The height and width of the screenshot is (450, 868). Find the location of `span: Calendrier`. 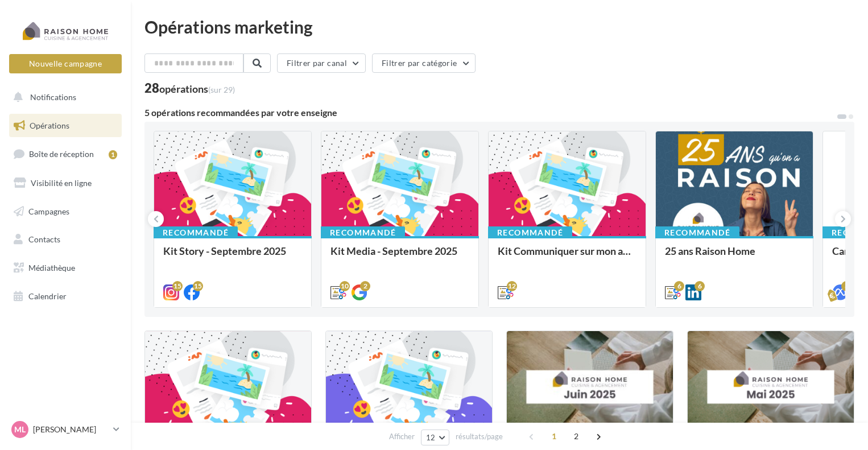

span: Calendrier is located at coordinates (47, 296).